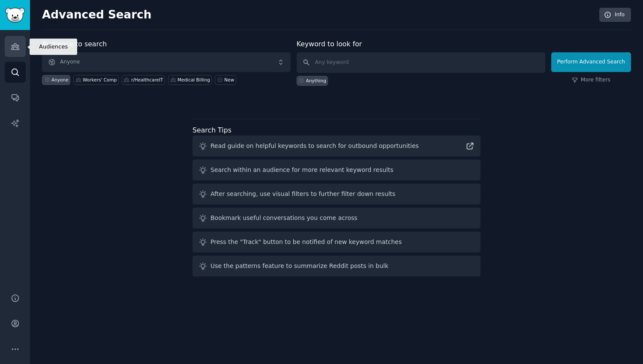 This screenshot has width=643, height=364. I want to click on h2: Advanced Search, so click(318, 15).